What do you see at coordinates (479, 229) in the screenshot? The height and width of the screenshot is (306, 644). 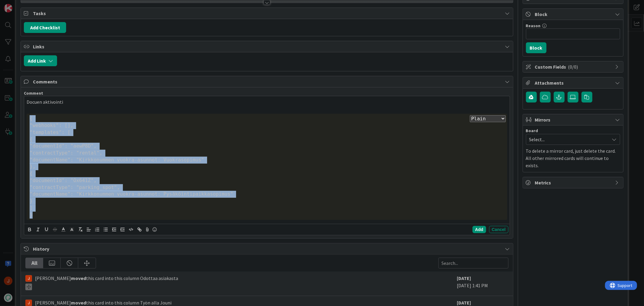 I see `button: Add` at bounding box center [479, 229].